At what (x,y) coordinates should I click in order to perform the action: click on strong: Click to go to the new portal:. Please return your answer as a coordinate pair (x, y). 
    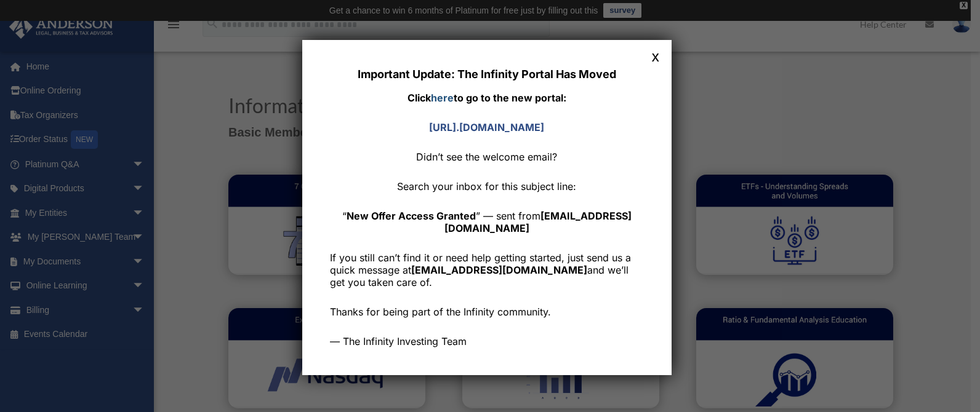
    Looking at the image, I should click on (487, 98).